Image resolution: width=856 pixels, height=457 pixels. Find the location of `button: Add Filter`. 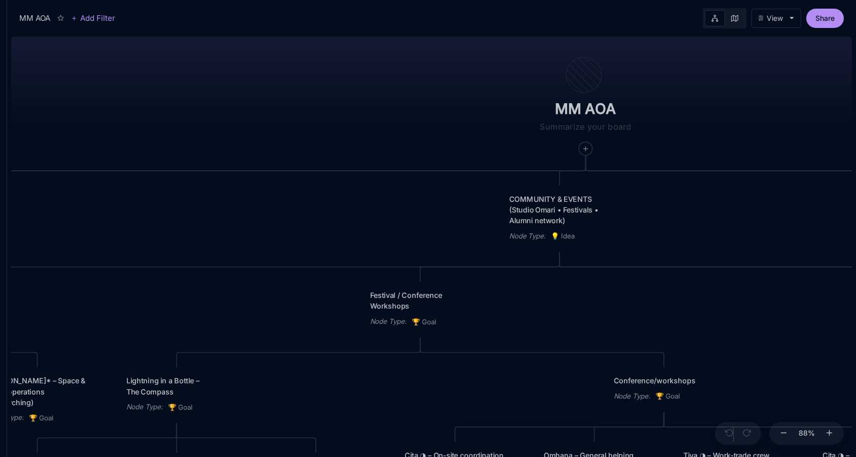

button: Add Filter is located at coordinates (93, 18).